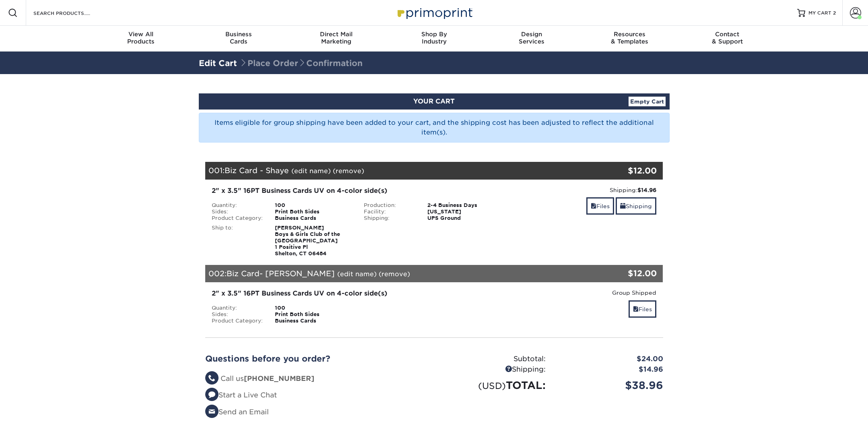 The width and height of the screenshot is (868, 428). I want to click on div: Cards, so click(238, 38).